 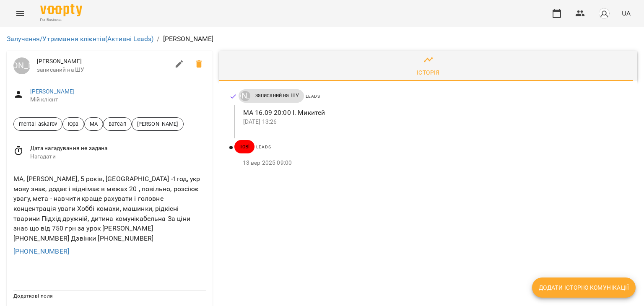 I want to click on span: Додати історію комунікації, so click(x=583, y=287).